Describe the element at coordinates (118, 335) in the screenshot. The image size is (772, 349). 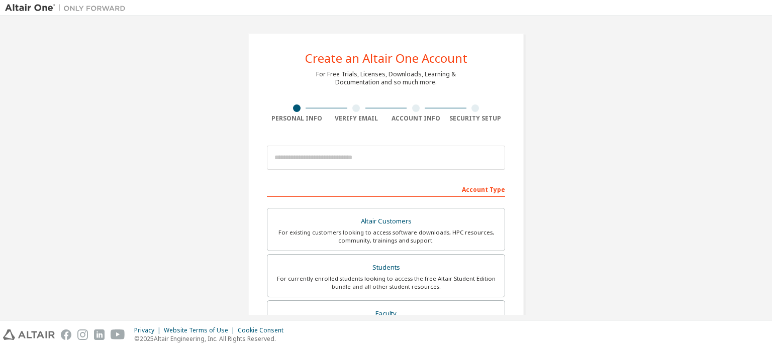
I see `img: youtube.svg` at that location.